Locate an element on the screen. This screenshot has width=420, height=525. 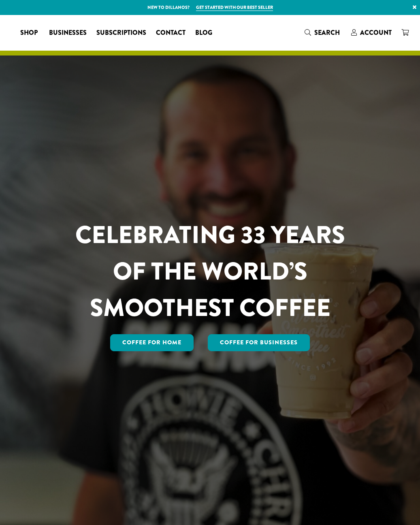
a: Search is located at coordinates (323, 33).